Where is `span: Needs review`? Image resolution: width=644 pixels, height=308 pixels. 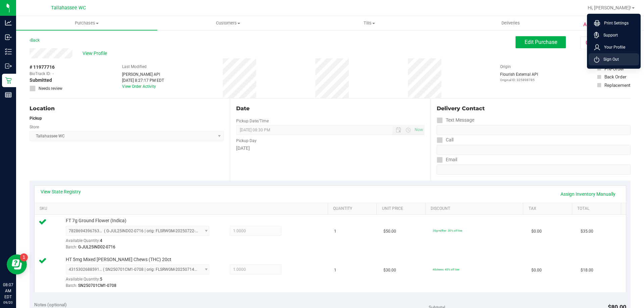
span: Needs review is located at coordinates (51, 89).